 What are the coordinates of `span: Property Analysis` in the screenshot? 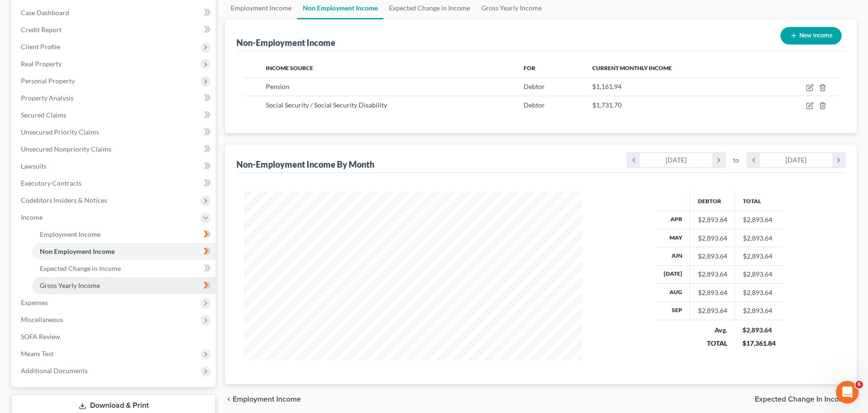 It's located at (47, 98).